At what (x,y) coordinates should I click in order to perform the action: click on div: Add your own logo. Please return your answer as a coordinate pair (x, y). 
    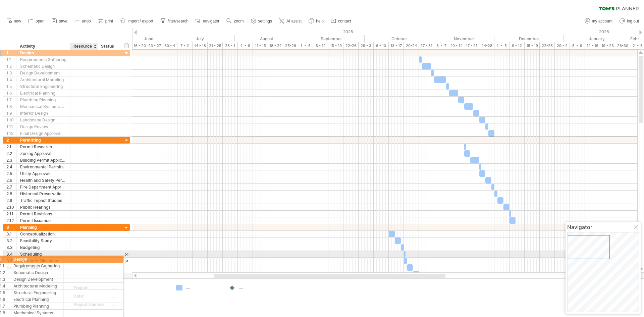
    Looking at the image, I should click on (34, 298).